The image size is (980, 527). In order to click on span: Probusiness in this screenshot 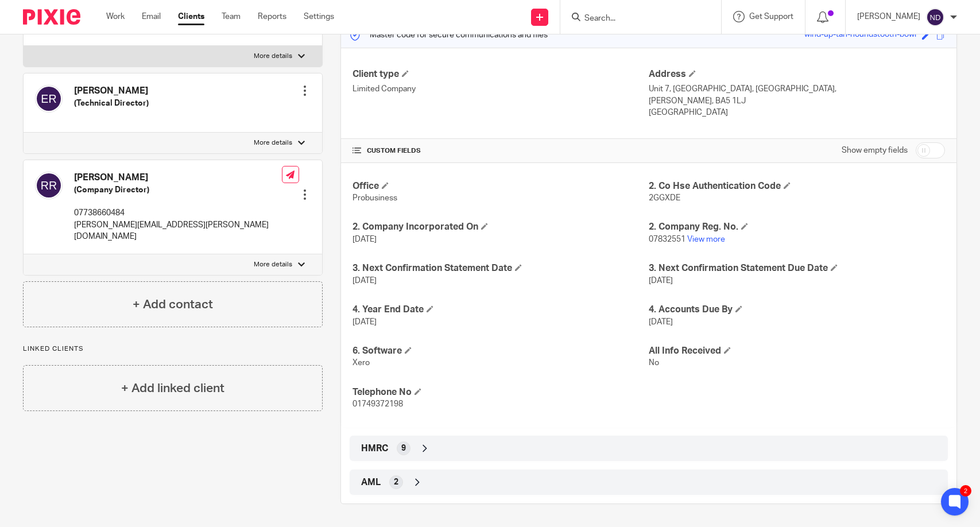, I will do `click(375, 198)`.